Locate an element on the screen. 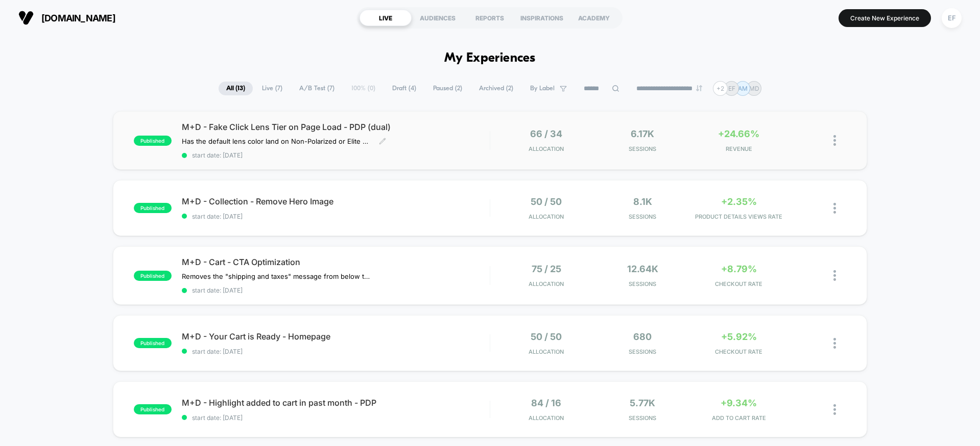 Image resolution: width=980 pixels, height=446 pixels. span: Live ( 7 ) is located at coordinates (272, 88).